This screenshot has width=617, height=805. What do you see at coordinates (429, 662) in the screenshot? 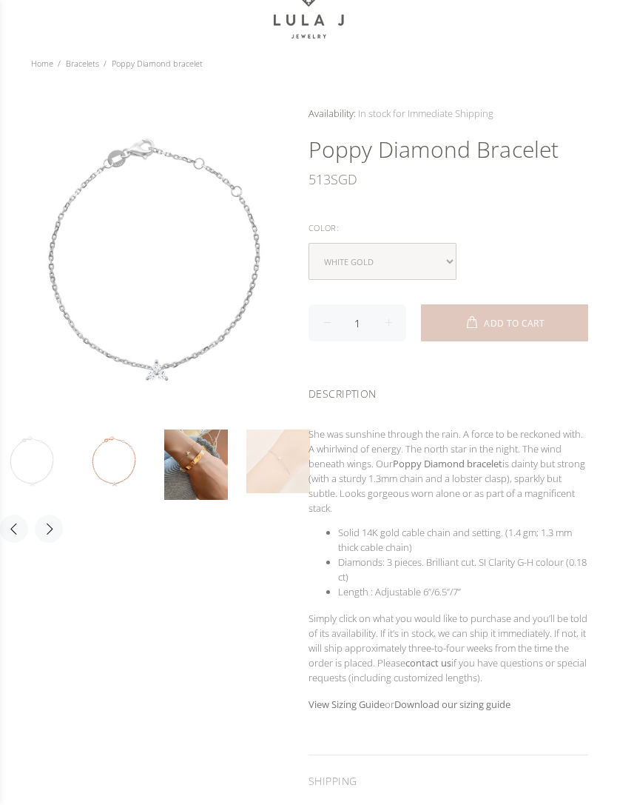
I see `a: contact us` at bounding box center [429, 662].